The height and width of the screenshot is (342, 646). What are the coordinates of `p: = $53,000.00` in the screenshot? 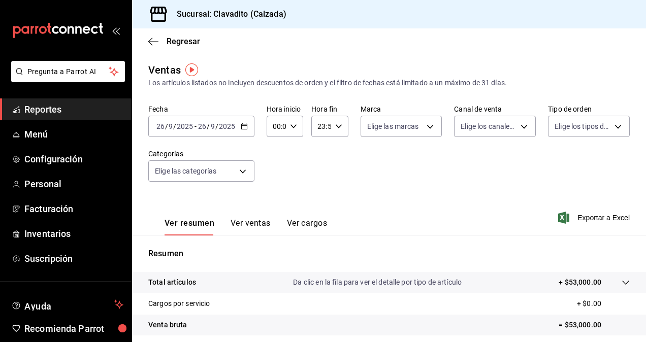 It's located at (594, 325).